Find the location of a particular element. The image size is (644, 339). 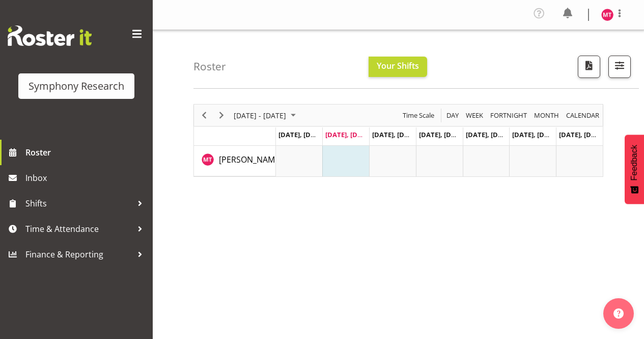

span: Day is located at coordinates (453, 115).